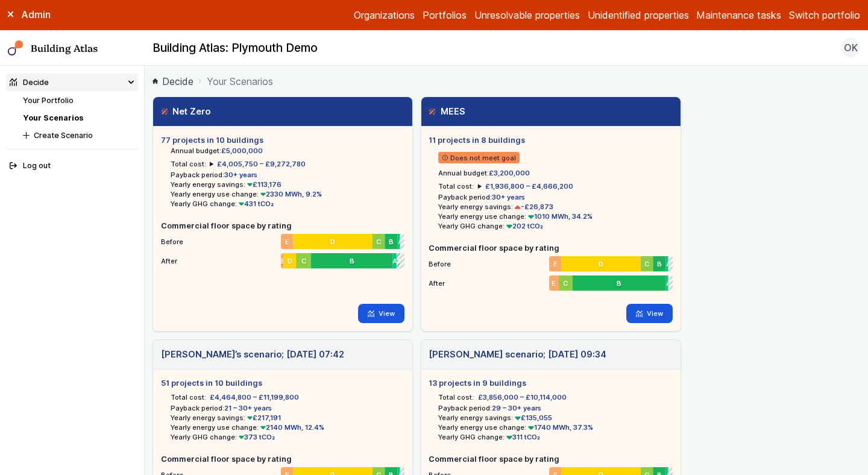  What do you see at coordinates (824, 15) in the screenshot?
I see `button: Switch portfolio` at bounding box center [824, 15].